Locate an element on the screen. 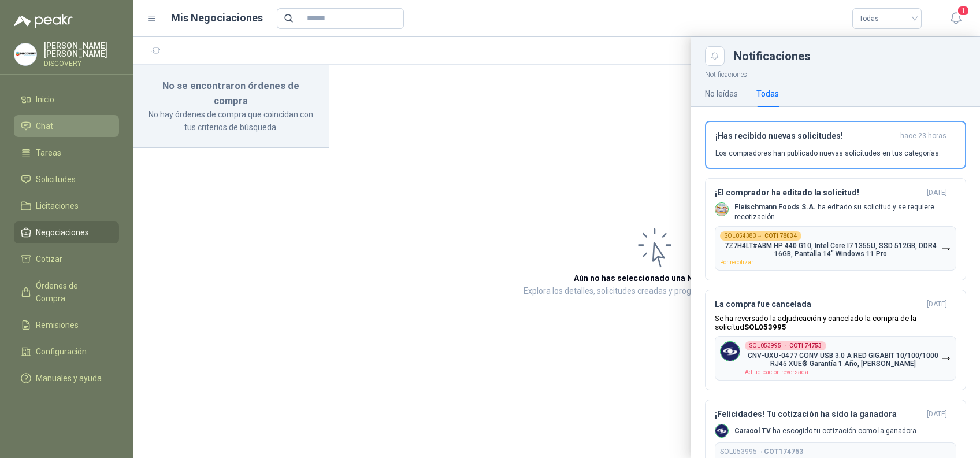 The height and width of the screenshot is (458, 980). a: Configuración is located at coordinates (67, 351).